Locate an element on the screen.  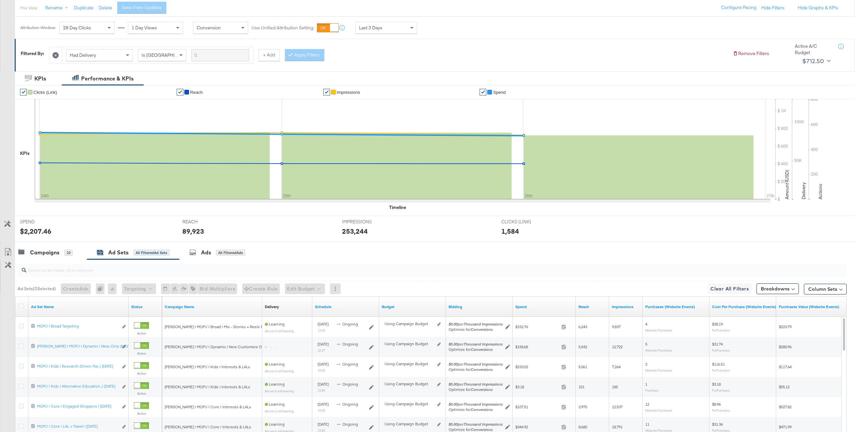
span: 7,264 is located at coordinates (616, 367).